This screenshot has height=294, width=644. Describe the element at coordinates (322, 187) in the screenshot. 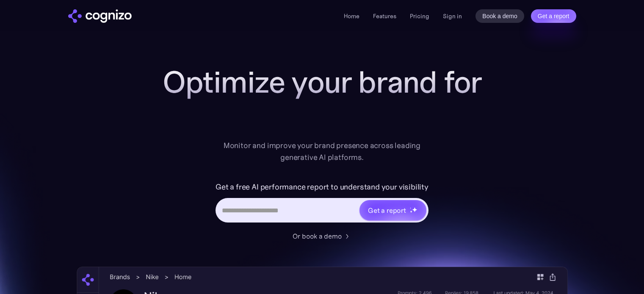

I see `label: Get a free AI performance report to understand your visibility` at that location.